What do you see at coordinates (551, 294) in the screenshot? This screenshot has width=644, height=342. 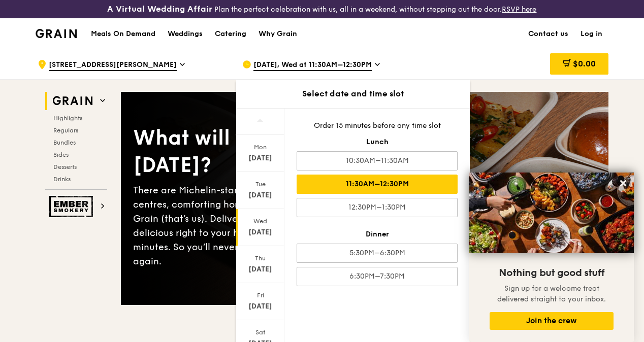 I see `span: Sign up for a welcome treat delivered straight to your inbox.` at bounding box center [551, 294].